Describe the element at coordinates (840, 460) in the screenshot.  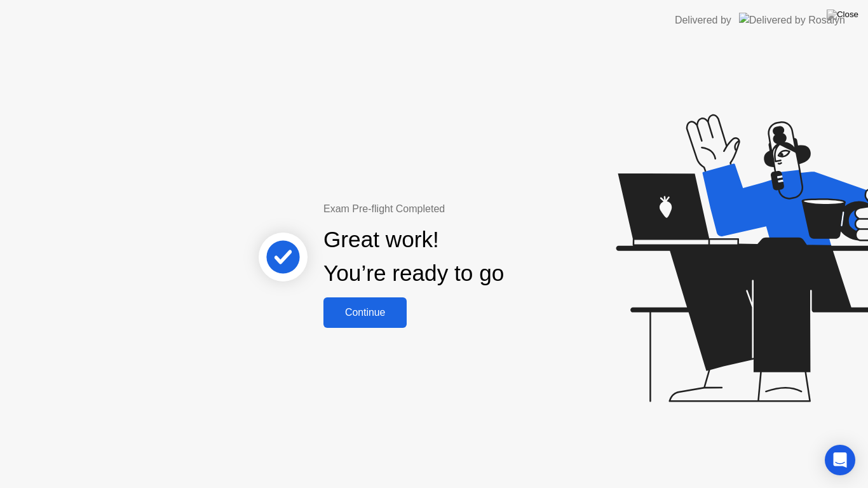
I see `div: Open Intercom Messenger` at that location.